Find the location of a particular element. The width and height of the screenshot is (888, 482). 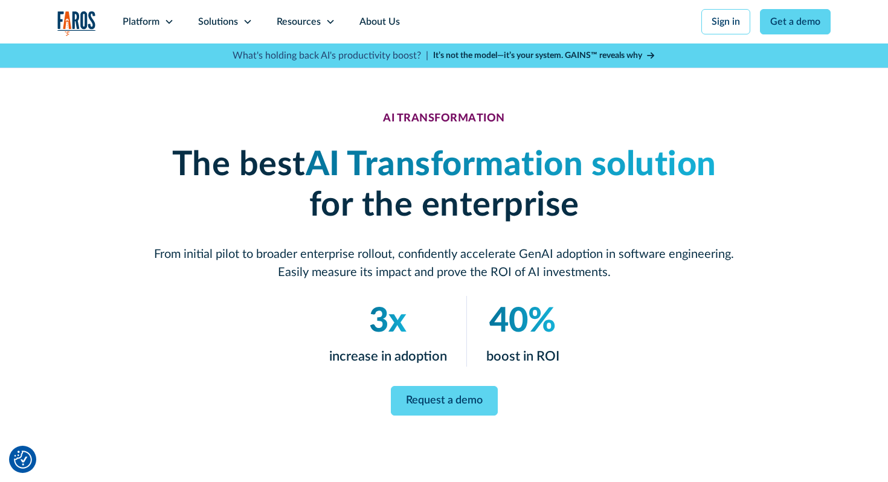

strong: It’s not the model—it’s your system. GAINS™ reveals why is located at coordinates (538, 56).